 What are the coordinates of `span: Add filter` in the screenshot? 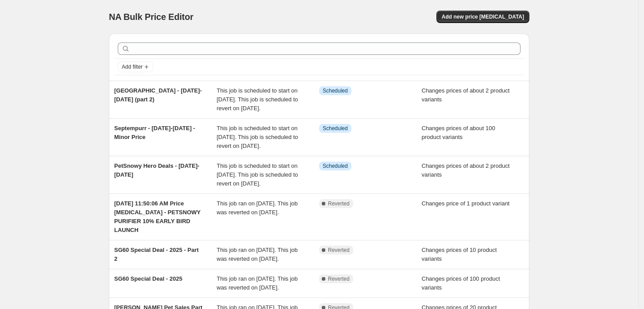 It's located at (132, 67).